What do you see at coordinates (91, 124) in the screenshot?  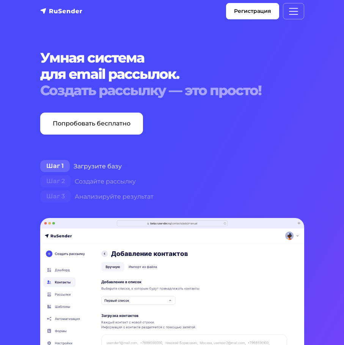 I see `a: Попробовать бесплатно` at bounding box center [91, 124].